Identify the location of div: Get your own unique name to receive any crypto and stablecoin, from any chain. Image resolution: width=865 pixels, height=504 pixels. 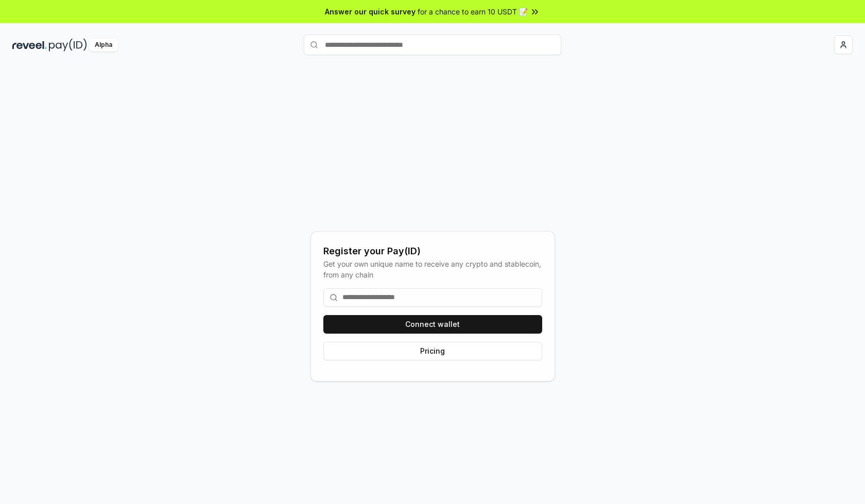
(432, 269).